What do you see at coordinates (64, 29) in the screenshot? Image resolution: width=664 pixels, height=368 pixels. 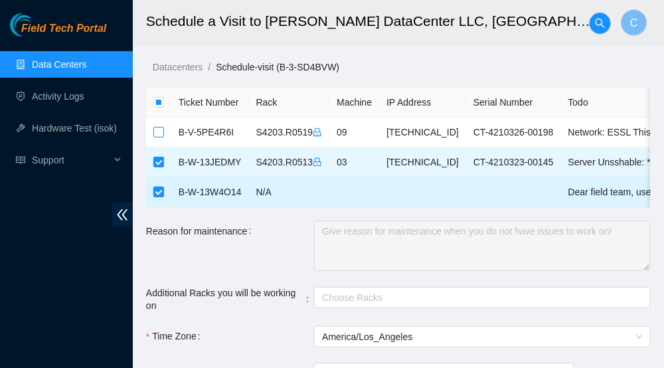 I see `span: Field Tech Portal` at bounding box center [64, 29].